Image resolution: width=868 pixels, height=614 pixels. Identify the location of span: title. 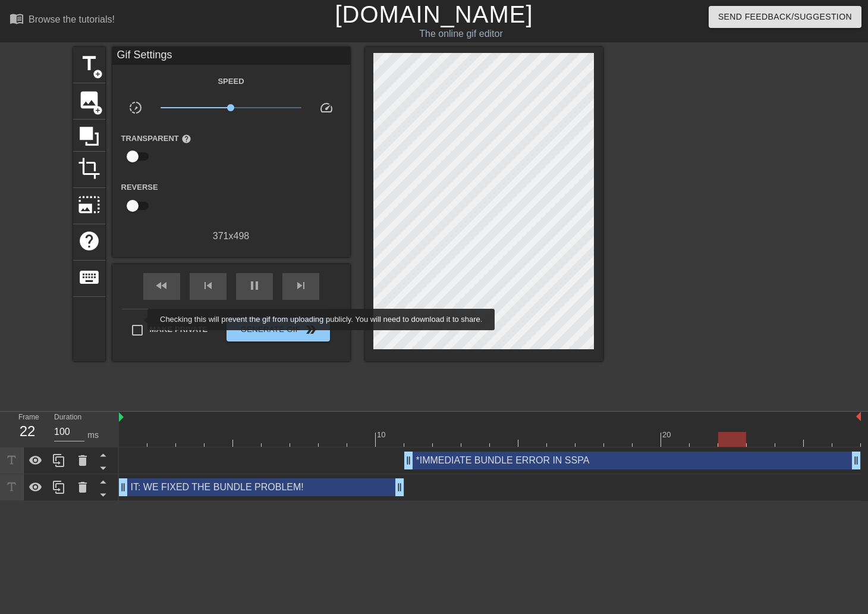
(89, 64).